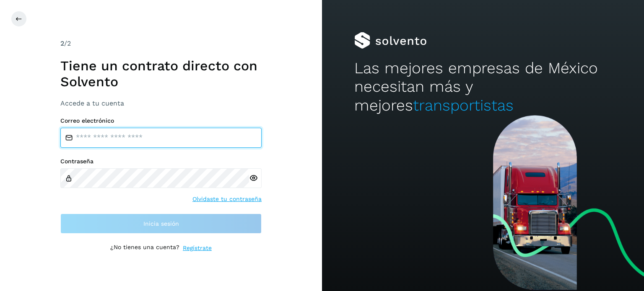 The width and height of the screenshot is (644, 291). I want to click on h3: Accede a tu cuenta, so click(161, 103).